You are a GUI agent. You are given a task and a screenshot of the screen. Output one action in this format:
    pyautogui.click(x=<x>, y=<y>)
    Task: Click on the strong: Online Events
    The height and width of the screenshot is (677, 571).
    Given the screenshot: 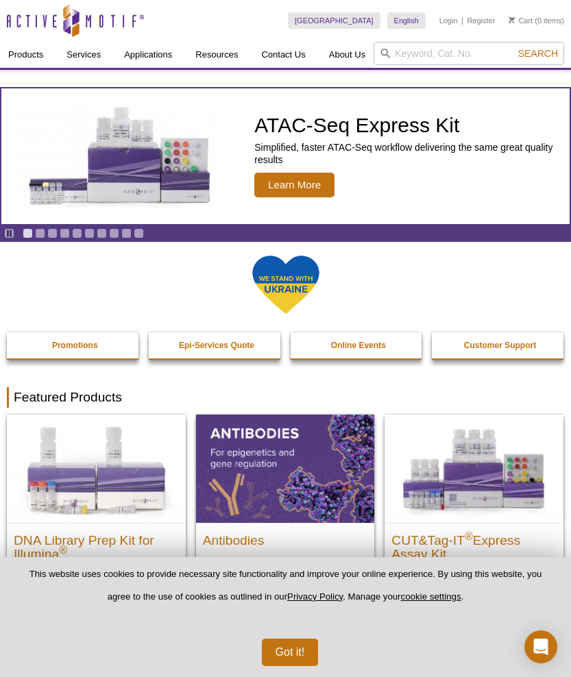 What is the action you would take?
    pyautogui.click(x=358, y=345)
    